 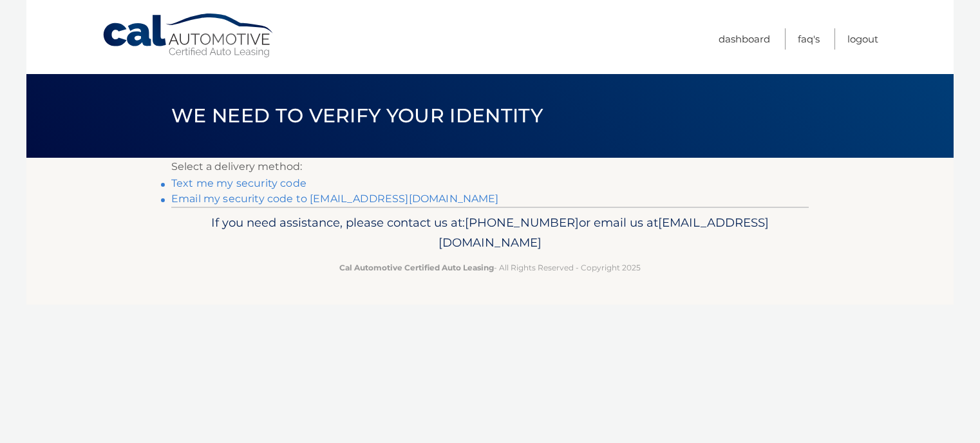 What do you see at coordinates (808, 38) in the screenshot?
I see `a: FAQ's` at bounding box center [808, 38].